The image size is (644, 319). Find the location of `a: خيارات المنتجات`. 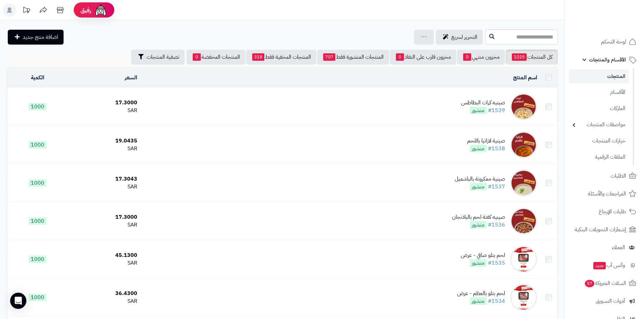

a: خيارات المنتجات is located at coordinates (599, 141).